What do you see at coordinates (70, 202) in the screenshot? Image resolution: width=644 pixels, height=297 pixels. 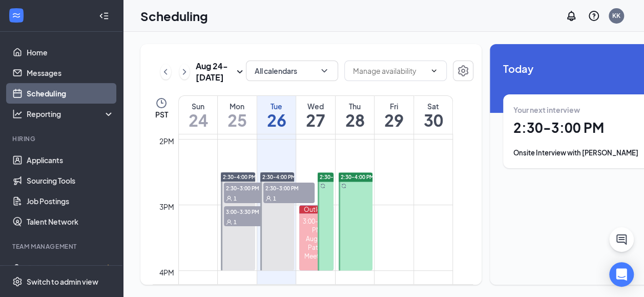 I see `a: Job Postings` at bounding box center [70, 202].